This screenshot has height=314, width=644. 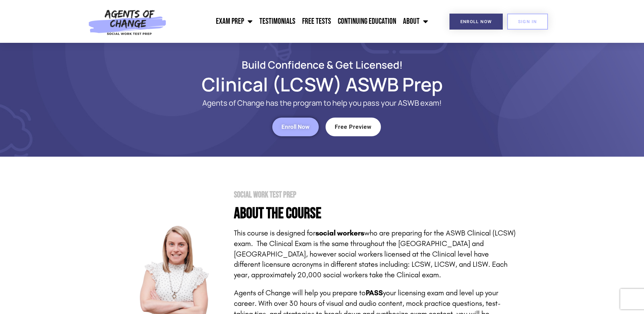 What do you see at coordinates (322, 64) in the screenshot?
I see `h2: Build Confidence & Get Licensed!` at bounding box center [322, 64].